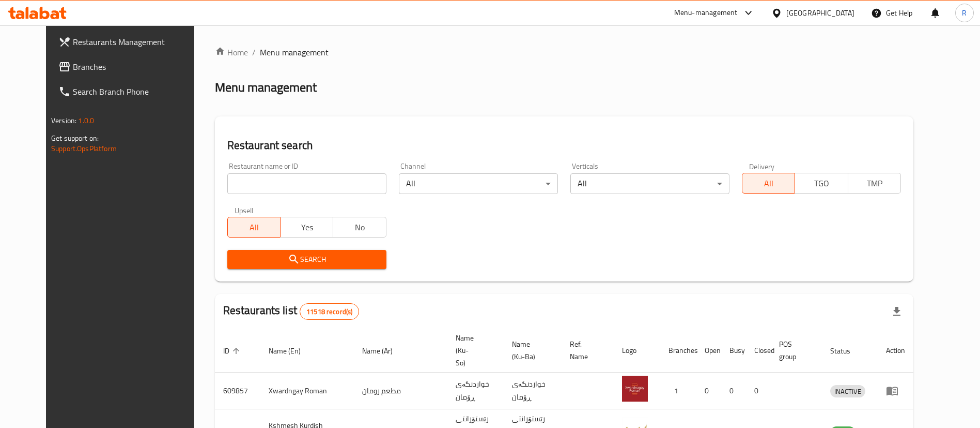  Describe the element at coordinates (291, 351) in the screenshot. I see `span: Name (En)` at that location.